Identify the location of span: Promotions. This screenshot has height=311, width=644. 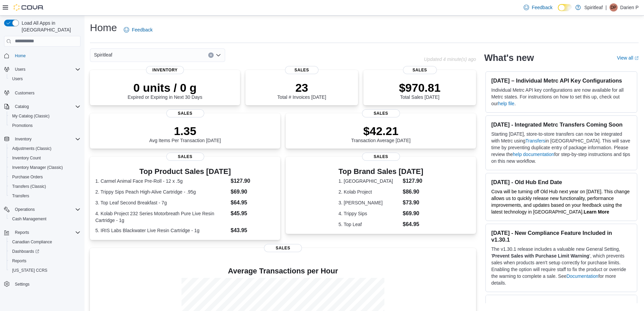
(22, 126).